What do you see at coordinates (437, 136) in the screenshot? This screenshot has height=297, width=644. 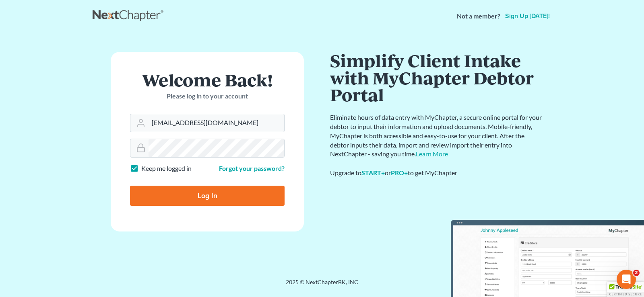 I see `p: Eliminate hours of data entry with MyChapter, a secure online portal for your debtor to input the...` at bounding box center [437, 136].